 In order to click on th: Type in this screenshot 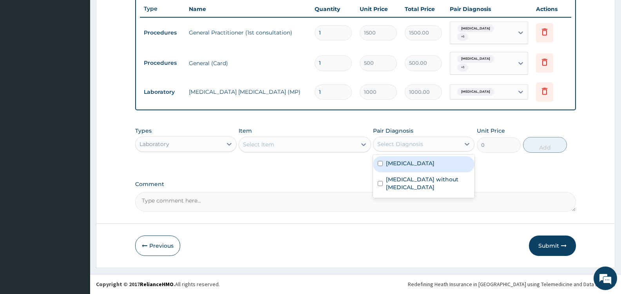, I will do `click(162, 9)`.